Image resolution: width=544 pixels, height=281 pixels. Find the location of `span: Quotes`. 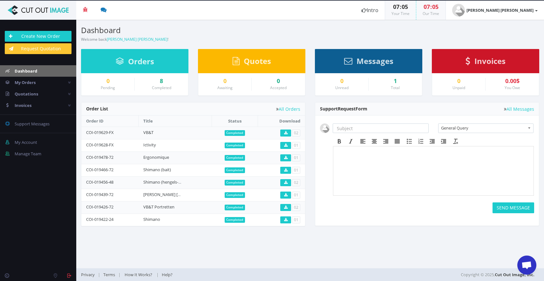

span: Quotes is located at coordinates (258, 61).